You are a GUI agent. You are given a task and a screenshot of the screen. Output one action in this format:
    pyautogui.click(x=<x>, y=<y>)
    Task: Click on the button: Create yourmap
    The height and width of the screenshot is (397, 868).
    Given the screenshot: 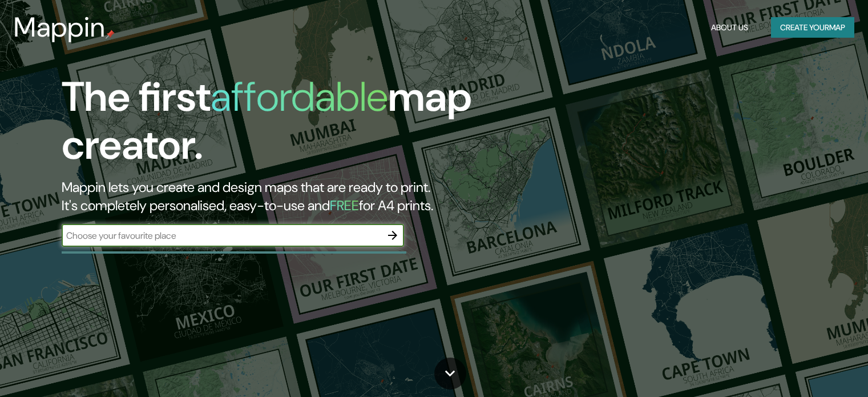 What is the action you would take?
    pyautogui.click(x=813, y=27)
    